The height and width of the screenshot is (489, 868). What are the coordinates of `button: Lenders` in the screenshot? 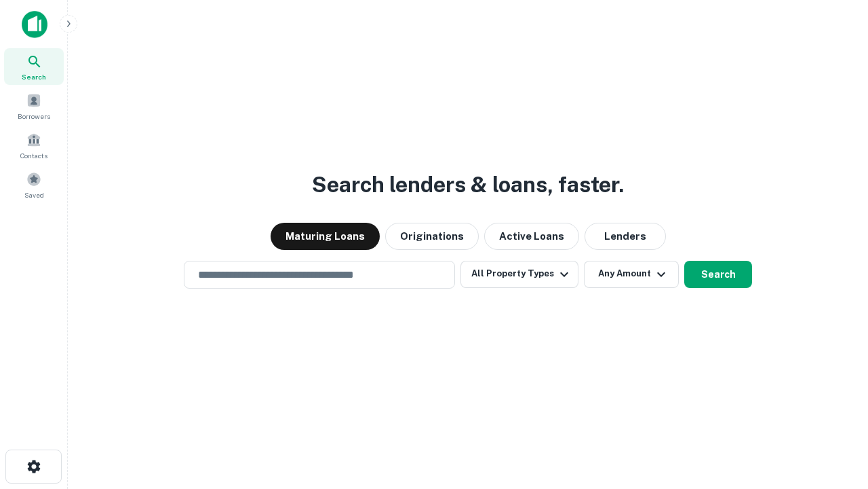 It's located at (625, 236).